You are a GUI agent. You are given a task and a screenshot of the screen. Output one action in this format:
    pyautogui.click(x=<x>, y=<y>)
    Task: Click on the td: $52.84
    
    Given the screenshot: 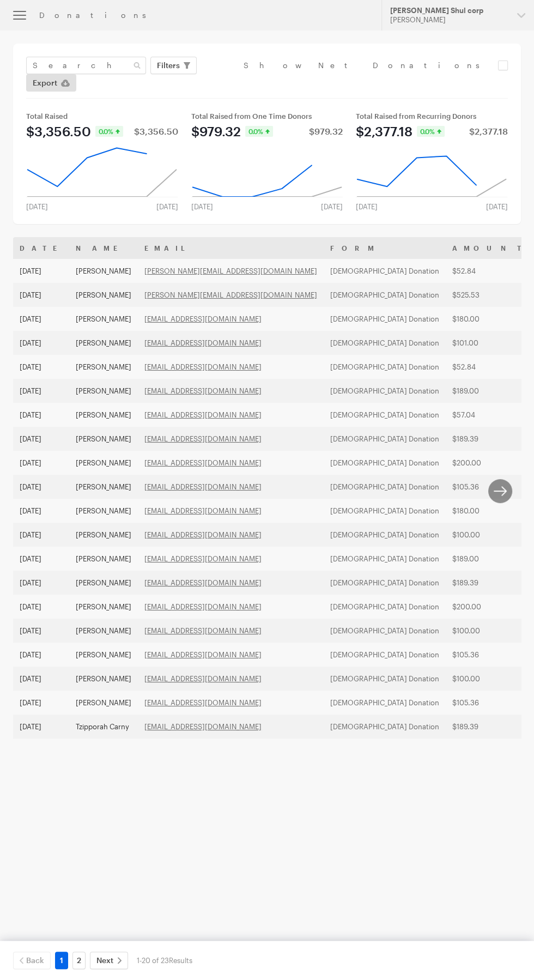 What is the action you would take?
    pyautogui.click(x=489, y=271)
    